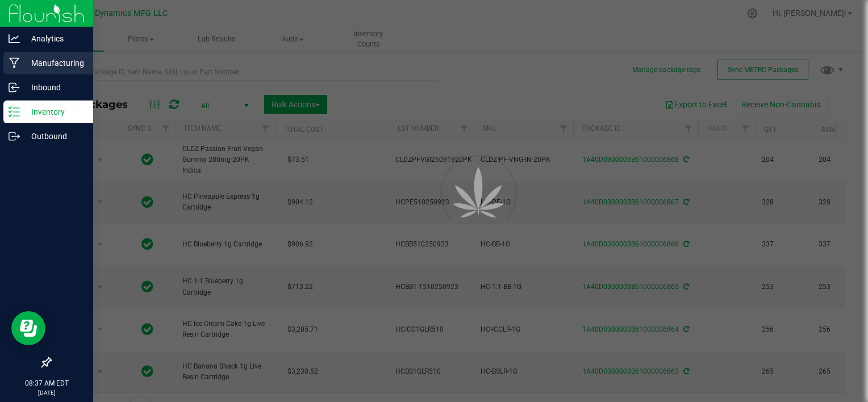 This screenshot has width=868, height=402. Describe the element at coordinates (54, 112) in the screenshot. I see `p: Inventory` at that location.